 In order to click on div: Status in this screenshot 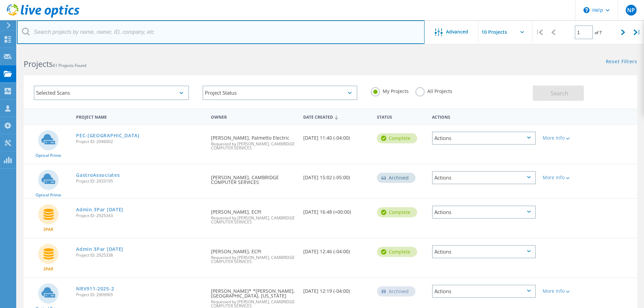, I will do `click(401, 116)`.